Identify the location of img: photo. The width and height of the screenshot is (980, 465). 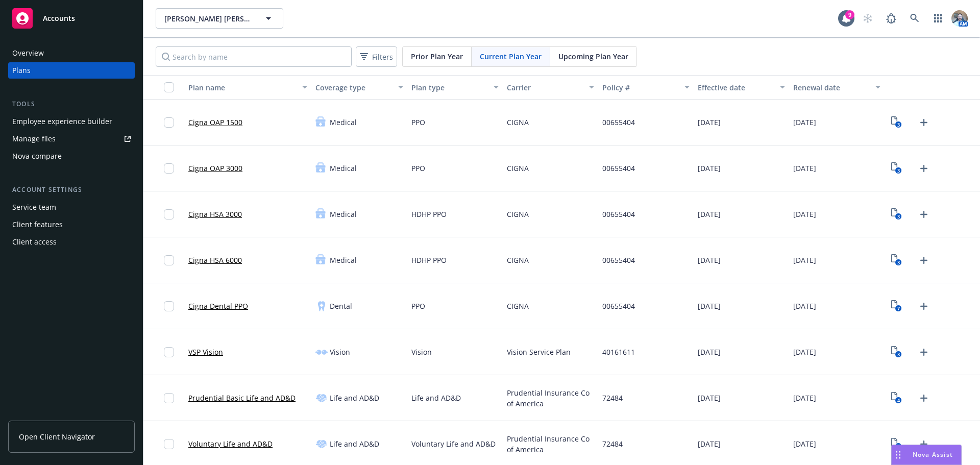
(960, 18).